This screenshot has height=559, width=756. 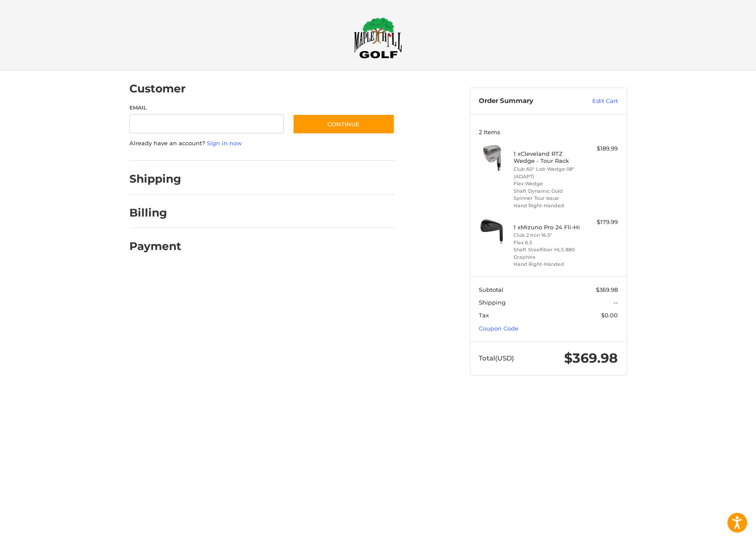 What do you see at coordinates (156, 246) in the screenshot?
I see `h2: Payment` at bounding box center [156, 246].